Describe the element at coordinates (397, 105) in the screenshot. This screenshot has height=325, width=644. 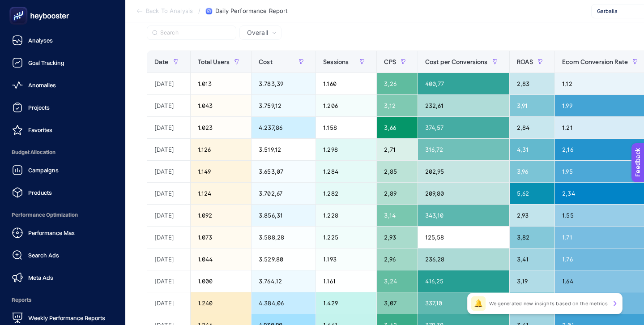
I see `div: 3,12` at that location.